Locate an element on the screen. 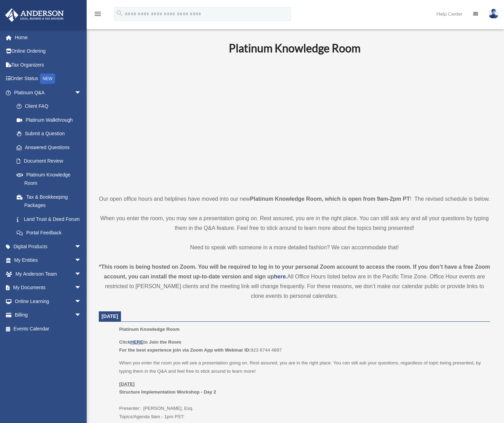 The width and height of the screenshot is (504, 423). a: Client FAQ is located at coordinates (50, 107).